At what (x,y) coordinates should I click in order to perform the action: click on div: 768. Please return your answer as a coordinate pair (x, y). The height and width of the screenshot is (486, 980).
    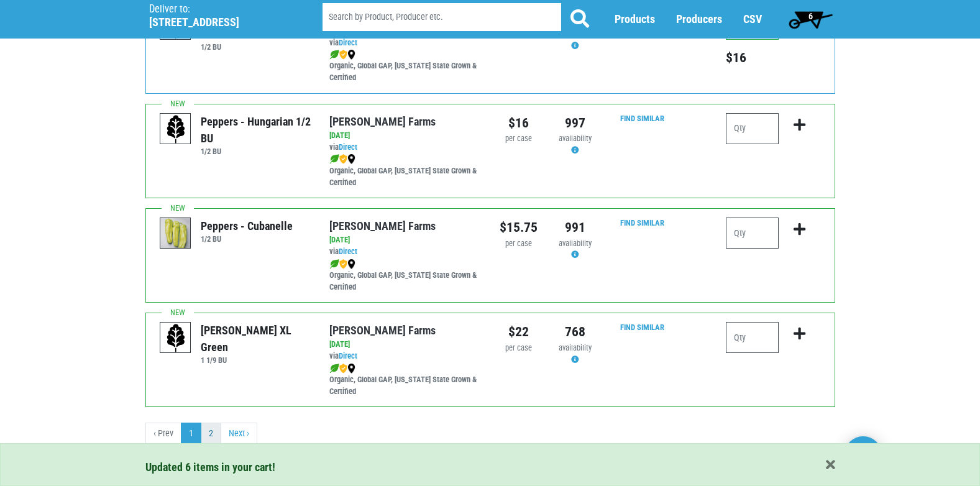
    Looking at the image, I should click on (575, 332).